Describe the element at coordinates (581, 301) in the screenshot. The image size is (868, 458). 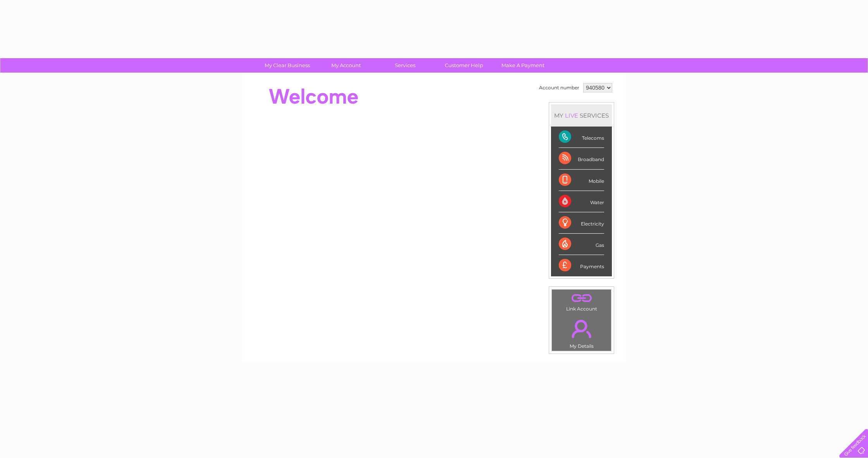
I see `td: Link Account` at that location.